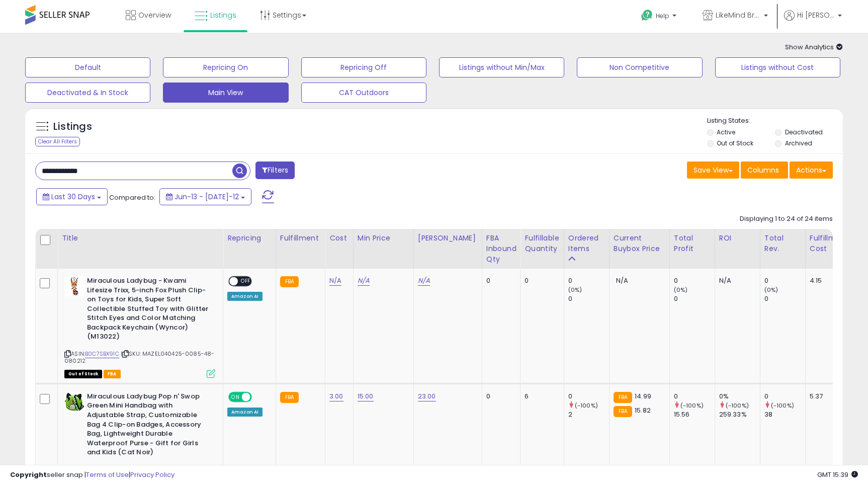 Image resolution: width=868 pixels, height=485 pixels. What do you see at coordinates (713, 170) in the screenshot?
I see `button: Save View` at bounding box center [713, 170].